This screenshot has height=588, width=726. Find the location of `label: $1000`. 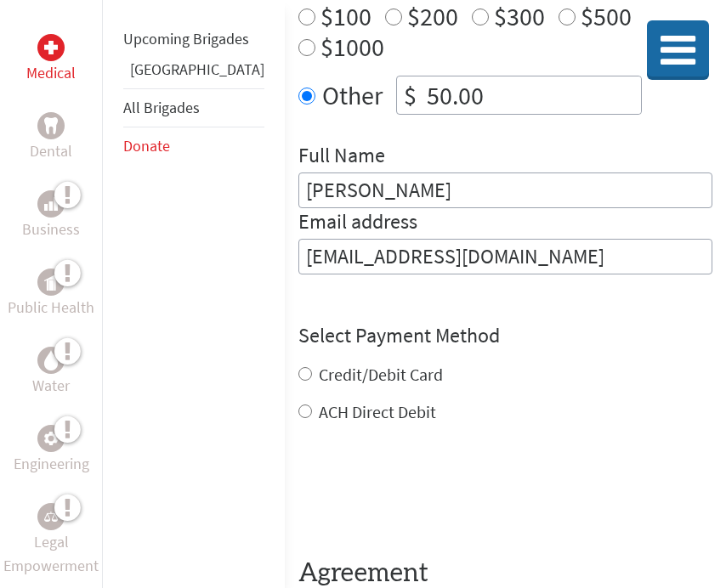

label: $1000 is located at coordinates (352, 46).